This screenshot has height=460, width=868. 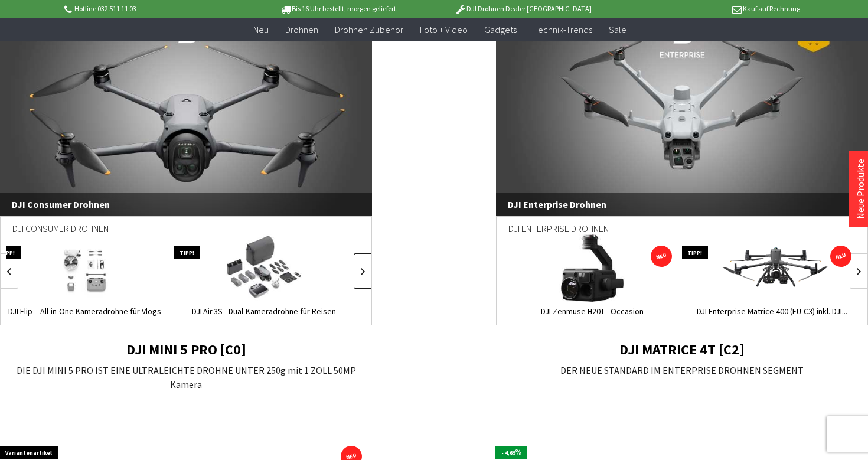 What do you see at coordinates (618, 29) in the screenshot?
I see `a: Sale` at bounding box center [618, 29].